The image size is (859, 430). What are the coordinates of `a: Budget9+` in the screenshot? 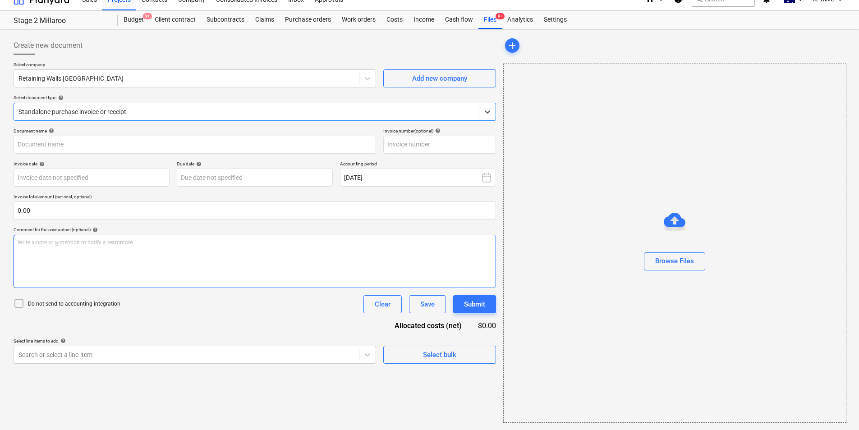 It's located at (133, 20).